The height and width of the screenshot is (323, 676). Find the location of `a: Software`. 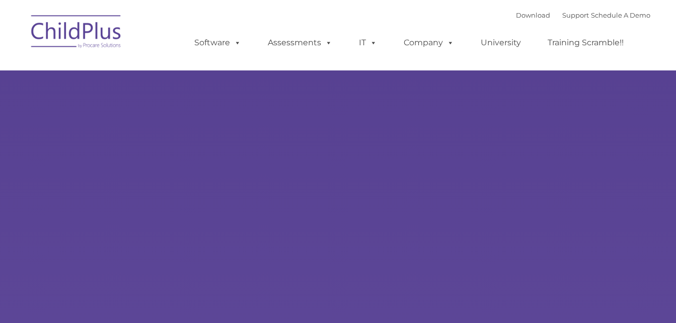

a: Software is located at coordinates (218, 43).